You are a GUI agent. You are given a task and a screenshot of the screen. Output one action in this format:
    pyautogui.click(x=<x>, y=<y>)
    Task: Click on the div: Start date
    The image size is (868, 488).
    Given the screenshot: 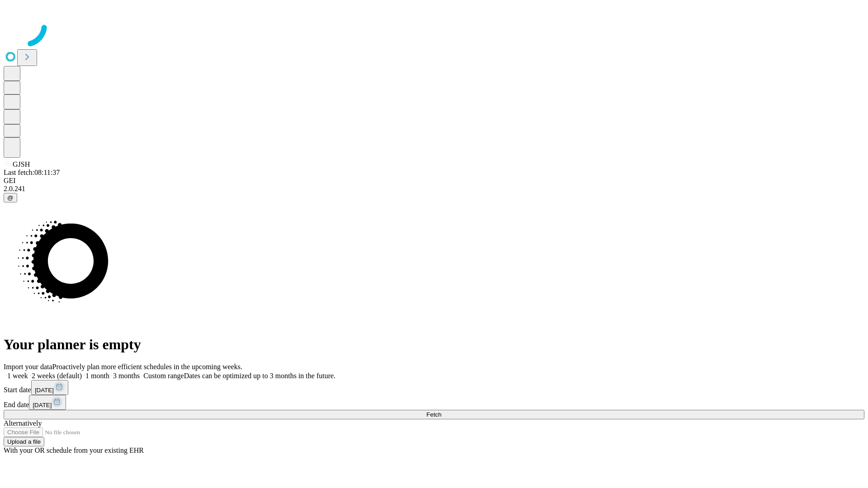 What is the action you would take?
    pyautogui.click(x=434, y=388)
    